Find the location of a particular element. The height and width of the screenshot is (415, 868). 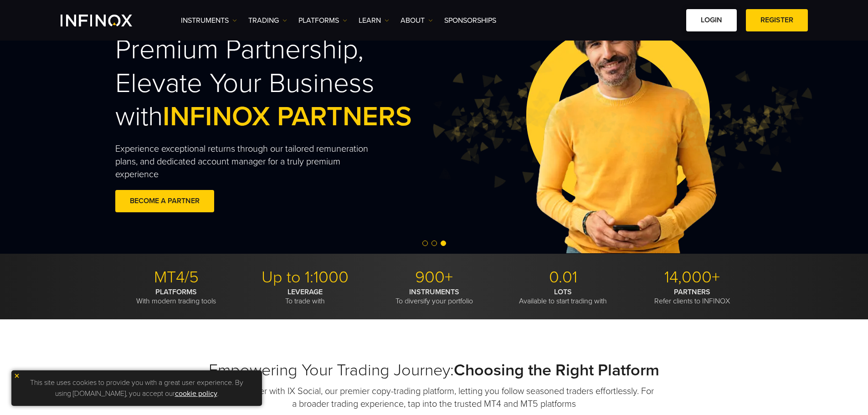

a: REGISTER is located at coordinates (777, 20).